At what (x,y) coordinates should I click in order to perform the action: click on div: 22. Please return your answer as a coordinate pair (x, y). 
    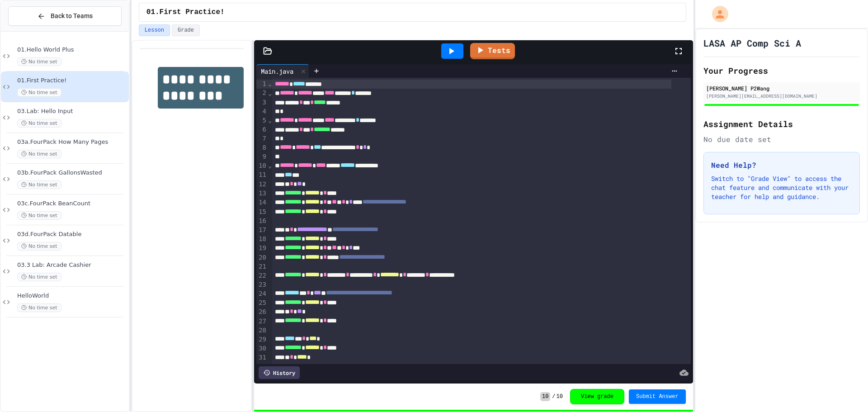
    Looking at the image, I should click on (262, 275).